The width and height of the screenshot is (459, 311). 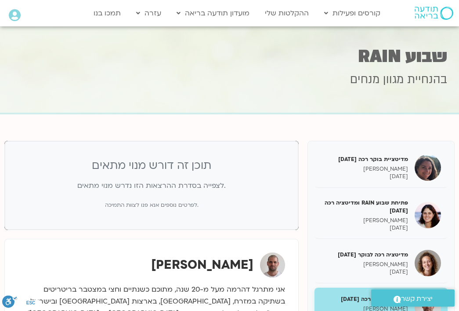 What do you see at coordinates (148, 13) in the screenshot?
I see `a: עזרה` at bounding box center [148, 13].